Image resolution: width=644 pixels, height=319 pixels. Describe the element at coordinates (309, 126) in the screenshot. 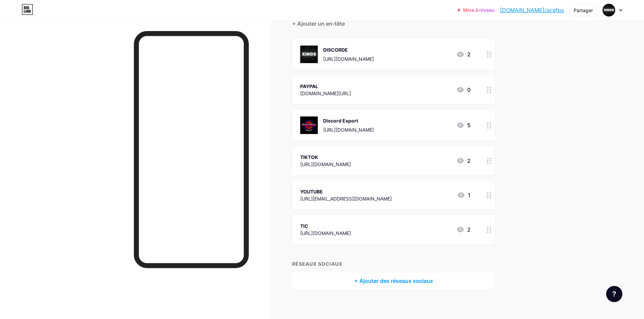

I see `img: Discord Esport` at that location.